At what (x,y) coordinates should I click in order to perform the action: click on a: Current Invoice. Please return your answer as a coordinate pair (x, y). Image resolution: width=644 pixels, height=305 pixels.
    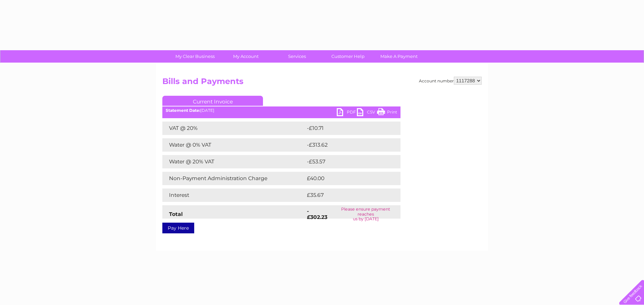
    Looking at the image, I should click on (213, 101).